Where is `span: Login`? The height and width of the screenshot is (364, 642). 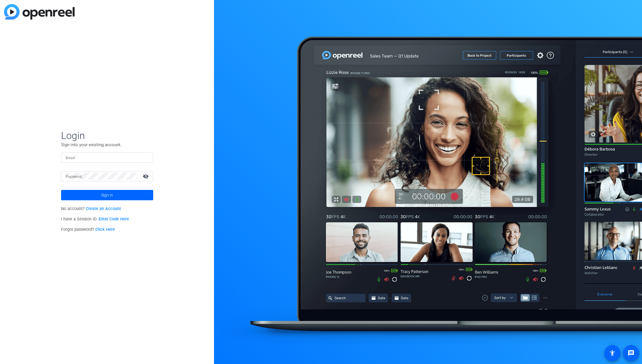 span: Login is located at coordinates (107, 136).